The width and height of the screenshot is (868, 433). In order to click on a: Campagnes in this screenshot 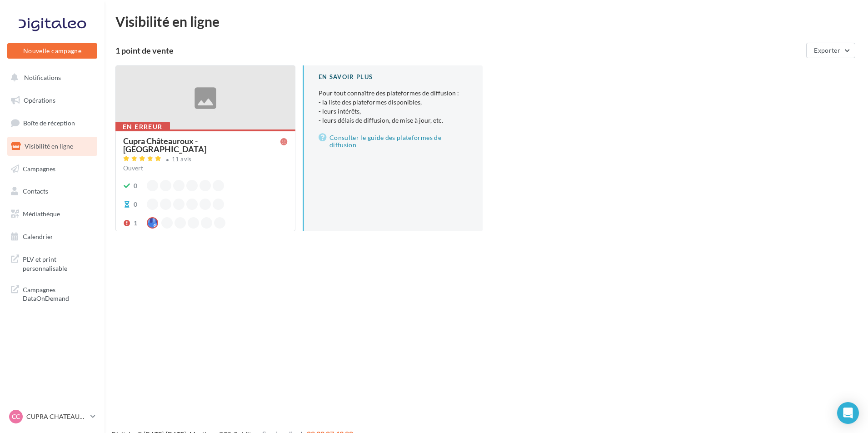, I will do `click(52, 169)`.